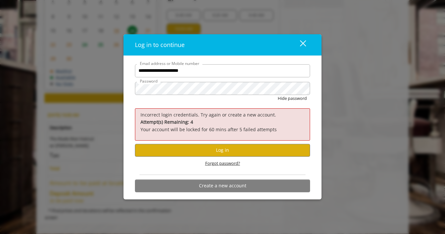 Image resolution: width=445 pixels, height=234 pixels. I want to click on button: Log in, so click(222, 150).